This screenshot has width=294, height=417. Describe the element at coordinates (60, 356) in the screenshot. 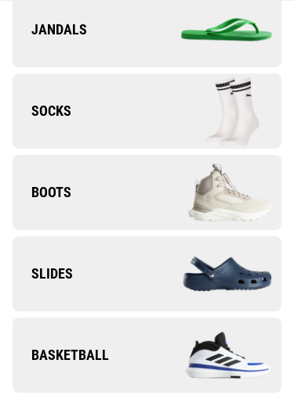

I see `span: Basketball` at that location.